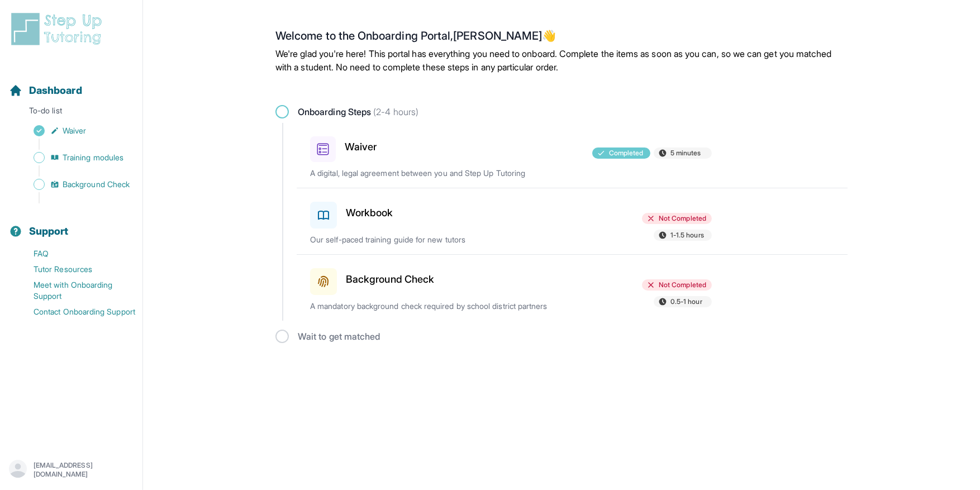 This screenshot has height=490, width=980. I want to click on a: Training modules, so click(75, 158).